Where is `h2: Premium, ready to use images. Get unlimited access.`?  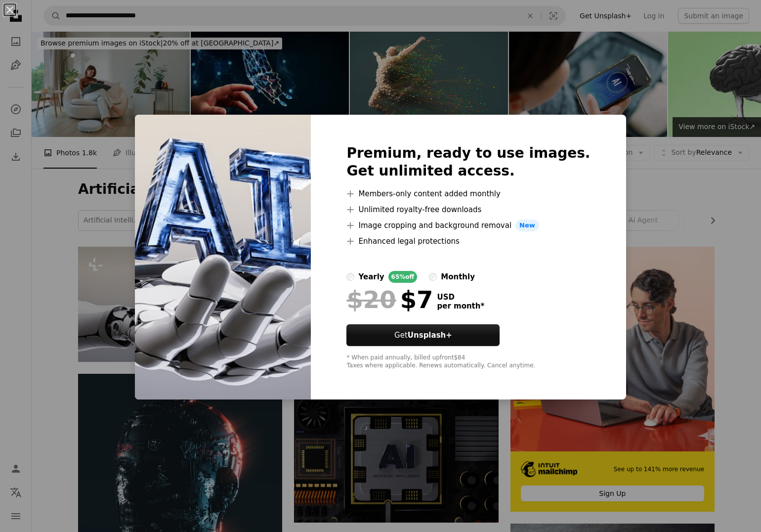 h2: Premium, ready to use images. Get unlimited access. is located at coordinates (468, 162).